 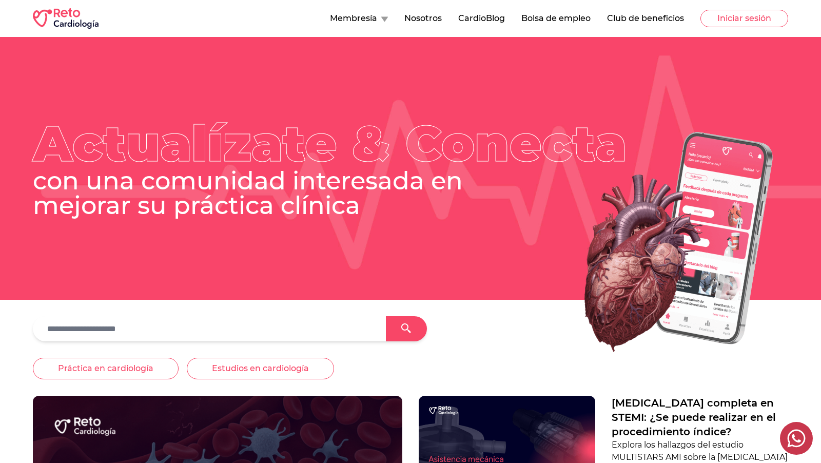 I want to click on a: Nosotros, so click(x=423, y=18).